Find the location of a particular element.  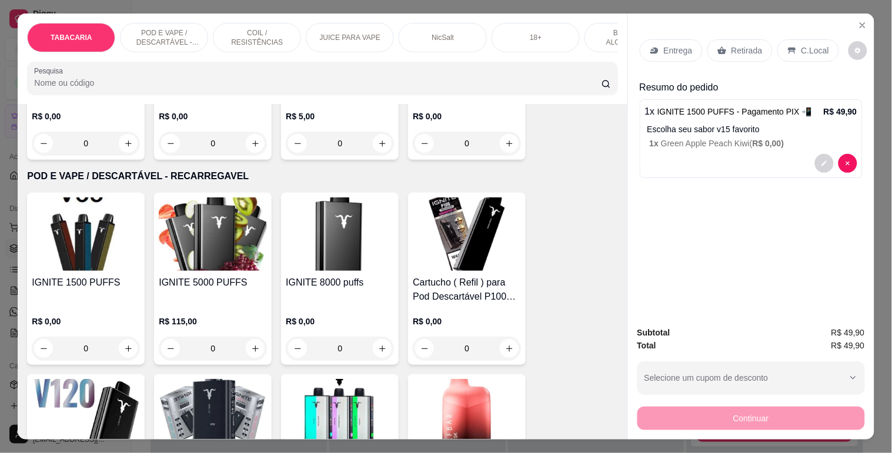

p: R$ 115,00 is located at coordinates (213, 322).